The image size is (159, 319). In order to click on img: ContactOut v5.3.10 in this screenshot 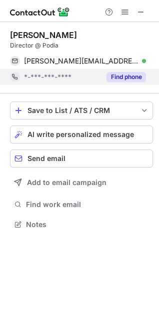, I will do `click(40, 12)`.